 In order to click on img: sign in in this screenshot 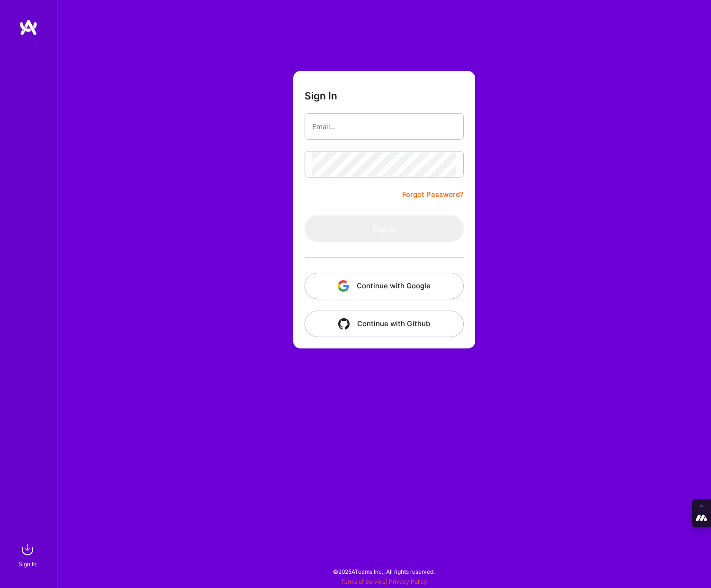, I will do `click(28, 550)`.